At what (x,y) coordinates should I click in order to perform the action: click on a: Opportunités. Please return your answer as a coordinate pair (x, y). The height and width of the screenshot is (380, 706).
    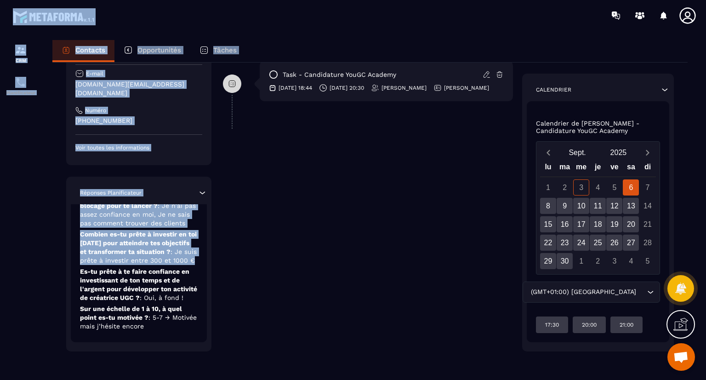
    Looking at the image, I should click on (152, 51).